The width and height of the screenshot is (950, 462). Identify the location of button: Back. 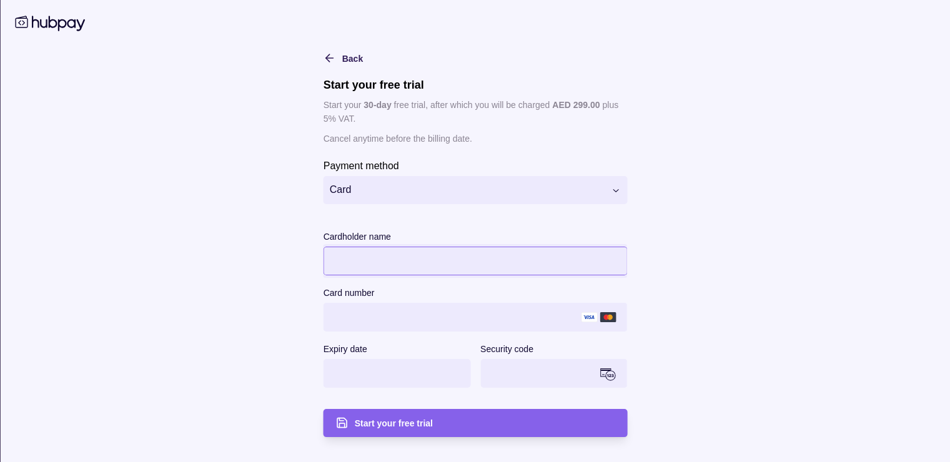
(342, 58).